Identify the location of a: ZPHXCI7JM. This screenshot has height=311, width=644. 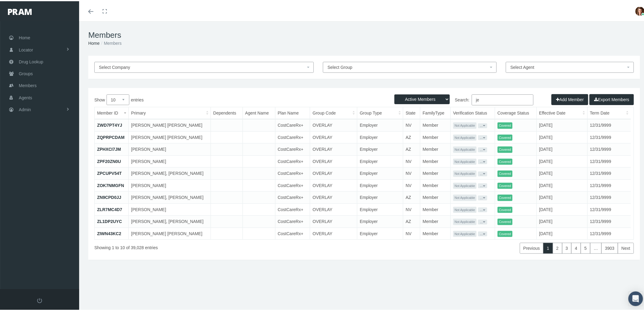
(109, 148).